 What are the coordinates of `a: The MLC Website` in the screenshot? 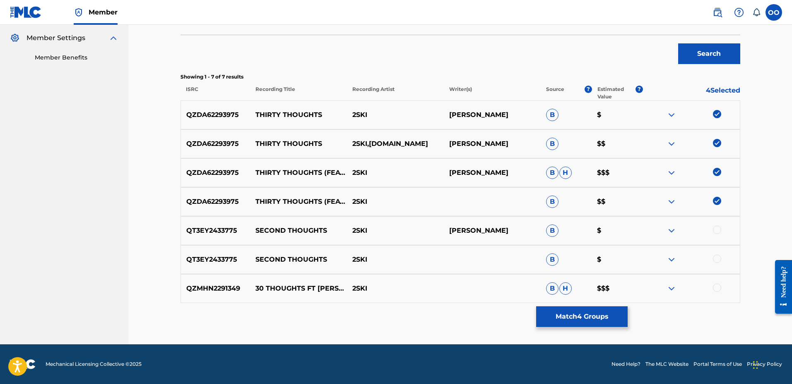 It's located at (667, 365).